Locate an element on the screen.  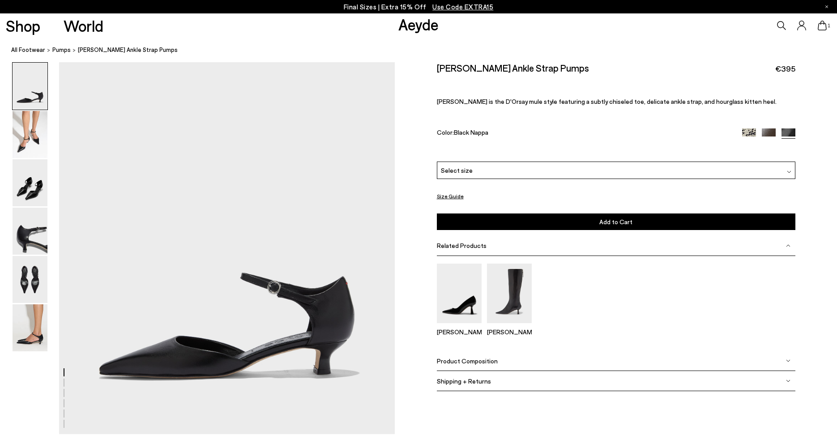
a: Aeyde is located at coordinates (419, 24).